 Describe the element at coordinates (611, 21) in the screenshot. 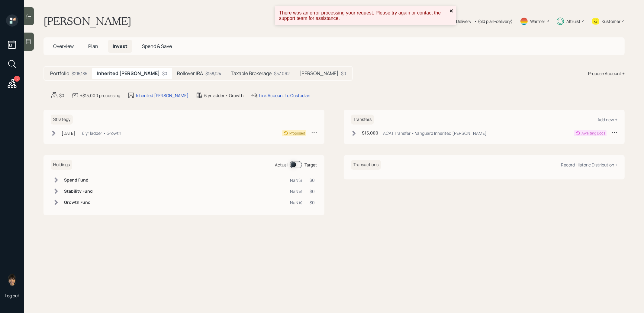

I see `div: Kustomer` at that location.